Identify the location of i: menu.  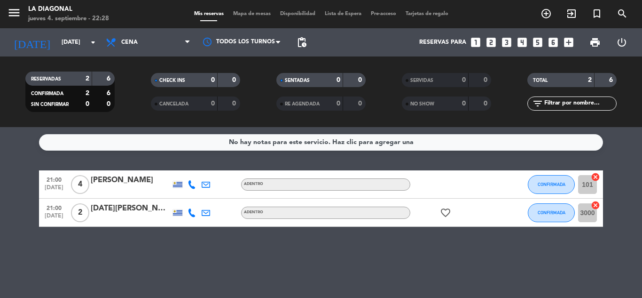
(14, 13).